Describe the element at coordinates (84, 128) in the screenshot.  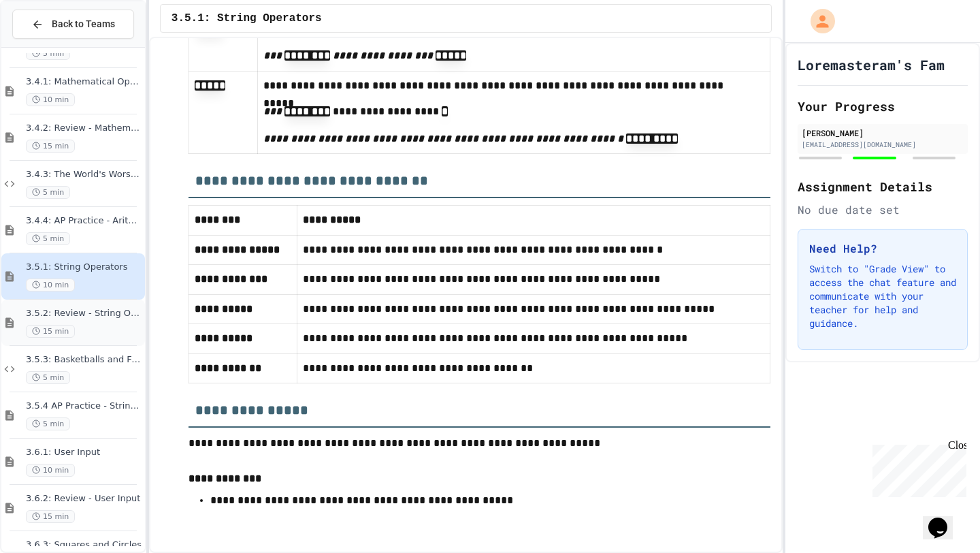
I see `span: 3.4.2: Review - Mathematical Operators` at that location.